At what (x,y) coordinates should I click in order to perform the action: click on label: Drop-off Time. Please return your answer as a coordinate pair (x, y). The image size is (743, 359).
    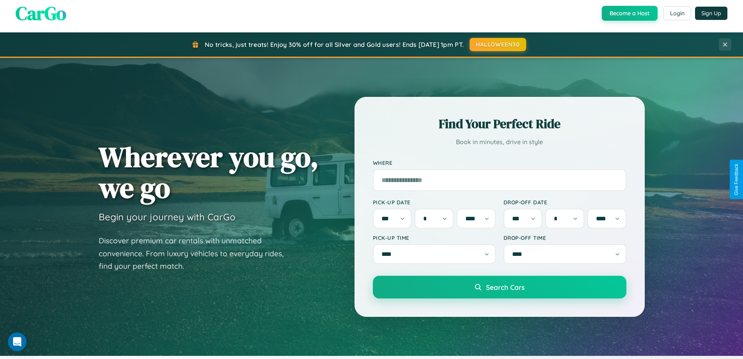
    Looking at the image, I should click on (565, 237).